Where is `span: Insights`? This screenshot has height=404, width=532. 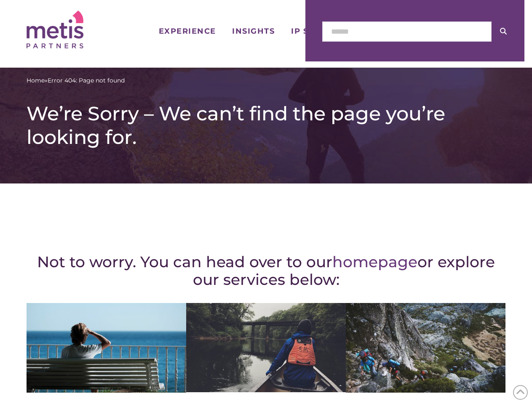
span: Insights is located at coordinates (253, 31).